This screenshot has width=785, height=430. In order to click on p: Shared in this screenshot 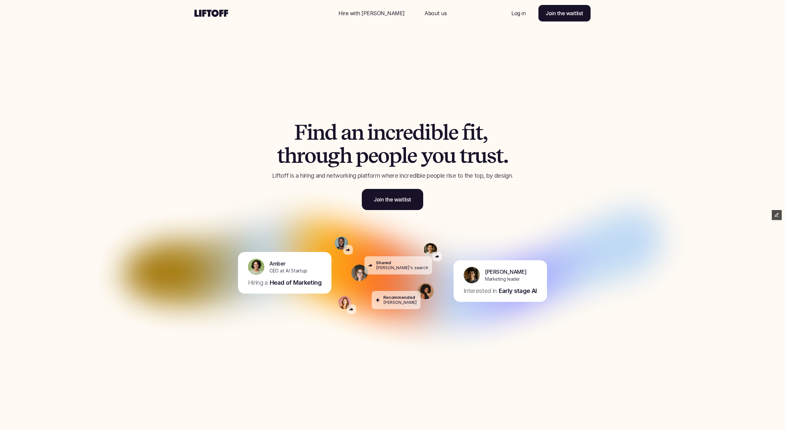, I will do `click(384, 262)`.